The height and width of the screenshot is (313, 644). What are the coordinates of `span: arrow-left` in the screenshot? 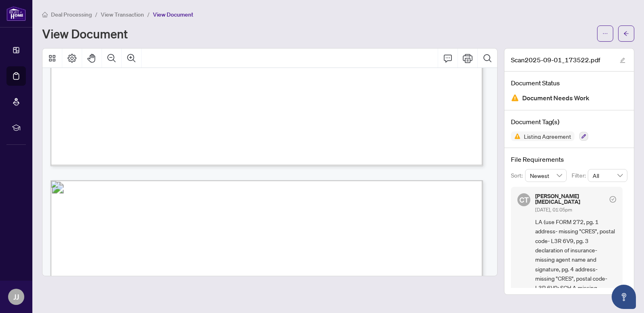 It's located at (626, 34).